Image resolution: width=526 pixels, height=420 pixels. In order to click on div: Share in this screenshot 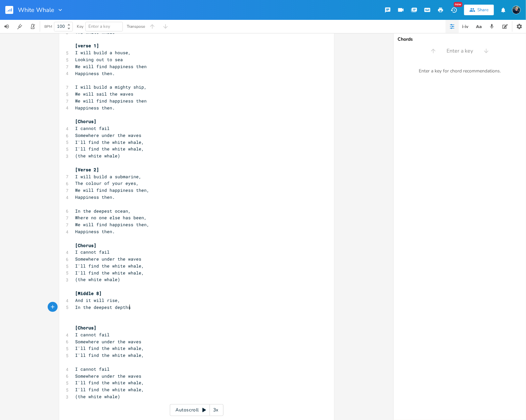, I will do `click(483, 10)`.